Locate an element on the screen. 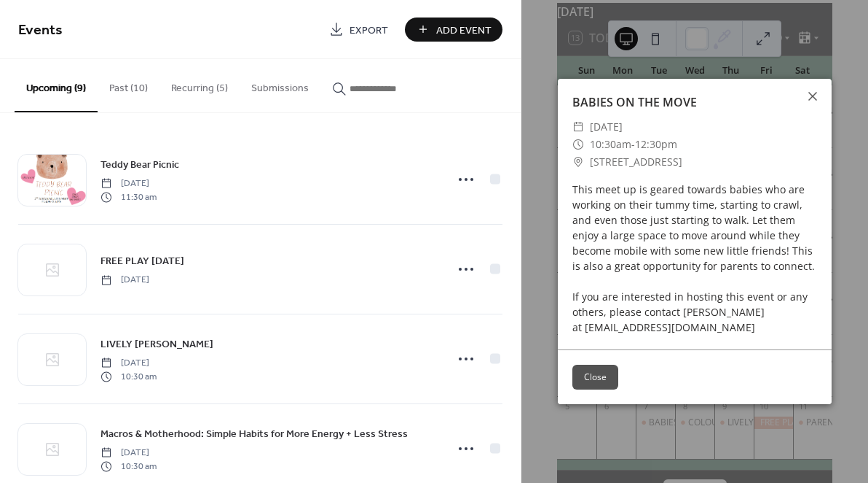 This screenshot has width=868, height=483. span: Teddy Bear Picnic is located at coordinates (140, 165).